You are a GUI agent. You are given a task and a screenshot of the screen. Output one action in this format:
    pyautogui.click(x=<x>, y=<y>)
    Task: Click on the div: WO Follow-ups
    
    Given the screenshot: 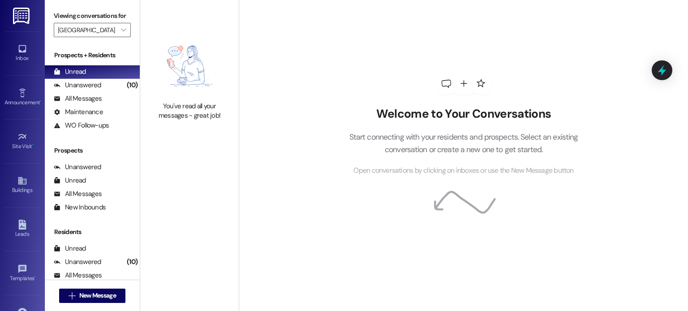 What is the action you would take?
    pyautogui.click(x=81, y=125)
    